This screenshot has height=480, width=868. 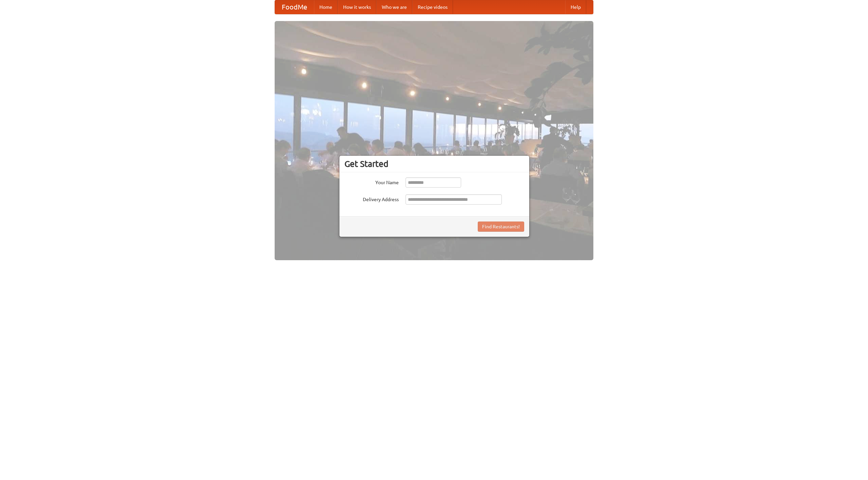 What do you see at coordinates (326, 7) in the screenshot?
I see `a: Home` at bounding box center [326, 7].